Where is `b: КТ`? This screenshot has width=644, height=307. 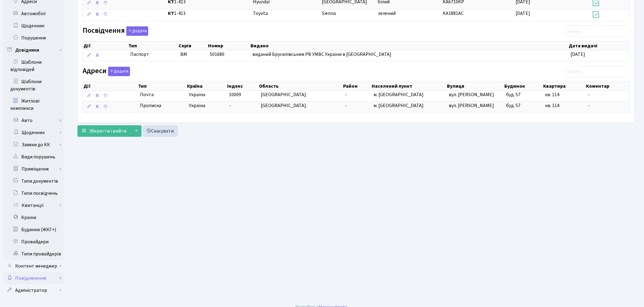 b: КТ is located at coordinates (171, 13).